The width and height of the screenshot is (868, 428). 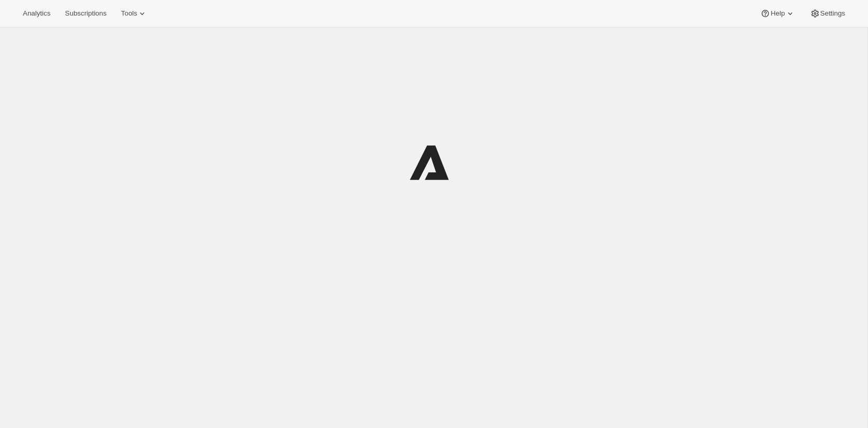 What do you see at coordinates (777, 14) in the screenshot?
I see `span: Help` at bounding box center [777, 14].